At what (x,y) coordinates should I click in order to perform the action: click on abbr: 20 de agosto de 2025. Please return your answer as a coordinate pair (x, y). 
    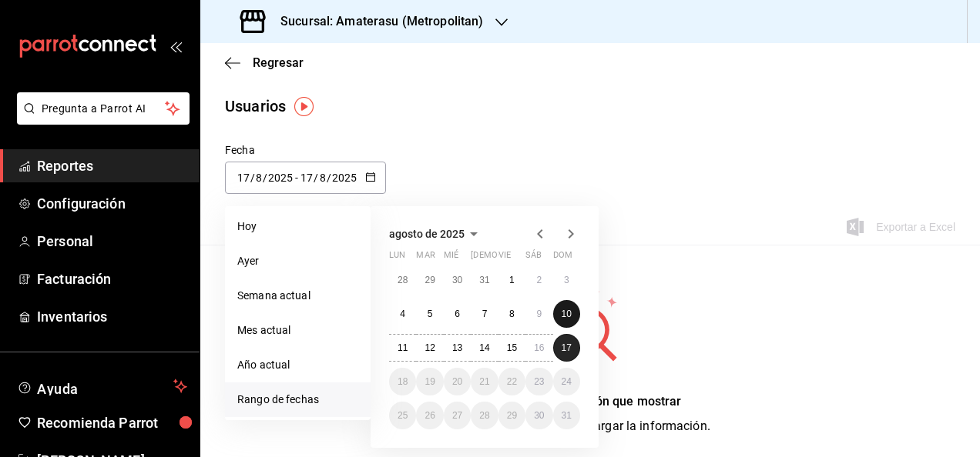
    Looking at the image, I should click on (457, 382).